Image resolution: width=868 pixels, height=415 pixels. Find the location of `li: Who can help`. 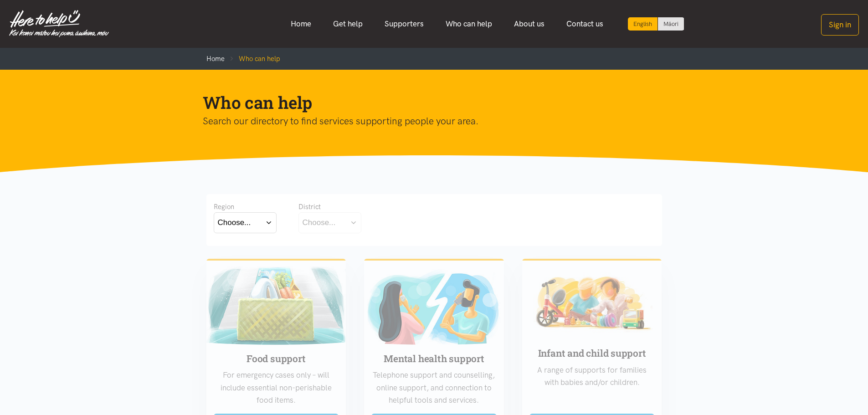

li: Who can help is located at coordinates (253, 59).